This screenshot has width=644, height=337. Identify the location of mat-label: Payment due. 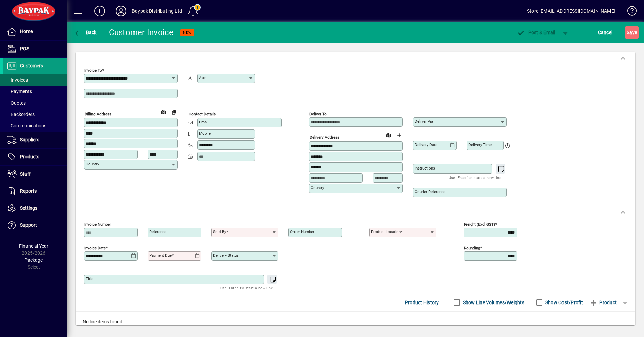
(160, 255).